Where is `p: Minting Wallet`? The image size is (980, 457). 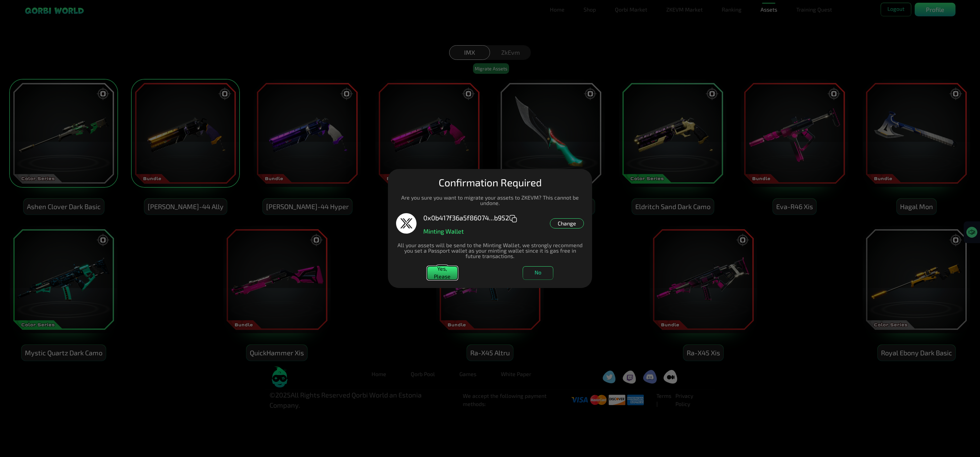 p: Minting Wallet is located at coordinates (444, 231).